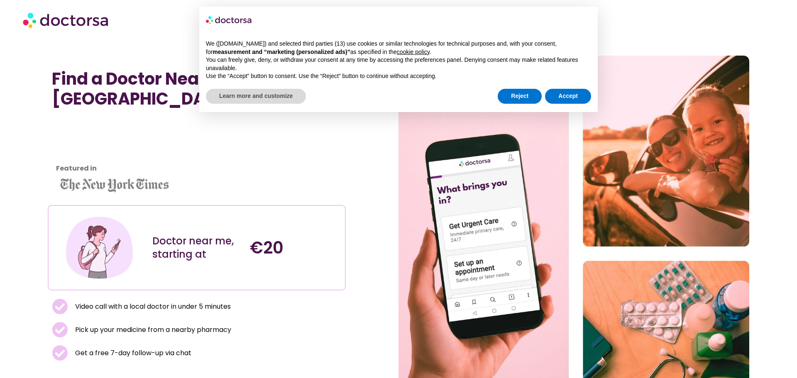 The width and height of the screenshot is (797, 378). Describe the element at coordinates (197, 248) in the screenshot. I see `div: Doctor near me, starting at` at that location.